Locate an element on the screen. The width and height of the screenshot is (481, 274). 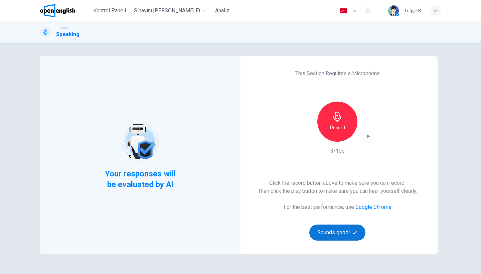
span: Analiz is located at coordinates (222, 11).